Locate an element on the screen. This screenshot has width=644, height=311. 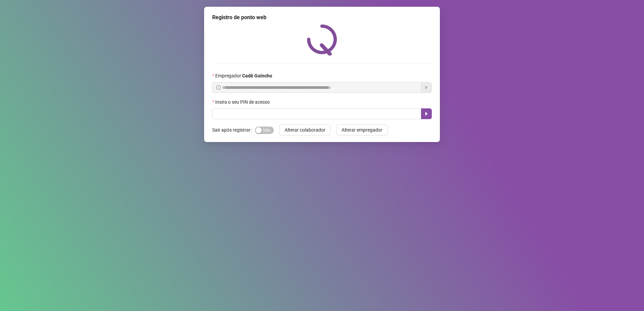
span: Alterar empregador is located at coordinates (362, 130).